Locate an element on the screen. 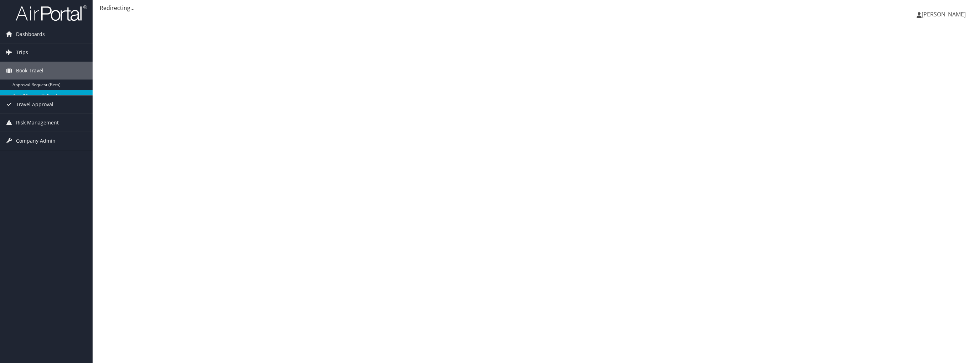 Image resolution: width=980 pixels, height=363 pixels. span: Dashboards is located at coordinates (30, 34).